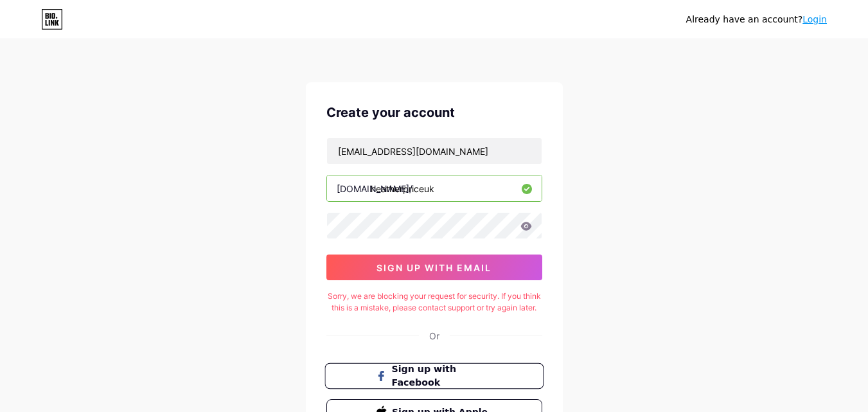 The height and width of the screenshot is (412, 868). What do you see at coordinates (756, 19) in the screenshot?
I see `div: Already have an account?` at bounding box center [756, 19].